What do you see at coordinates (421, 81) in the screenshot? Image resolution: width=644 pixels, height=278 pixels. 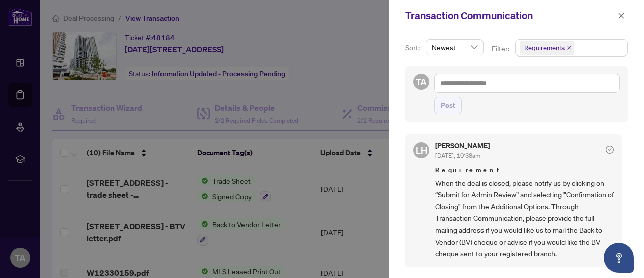 I see `span: TA` at bounding box center [421, 81].